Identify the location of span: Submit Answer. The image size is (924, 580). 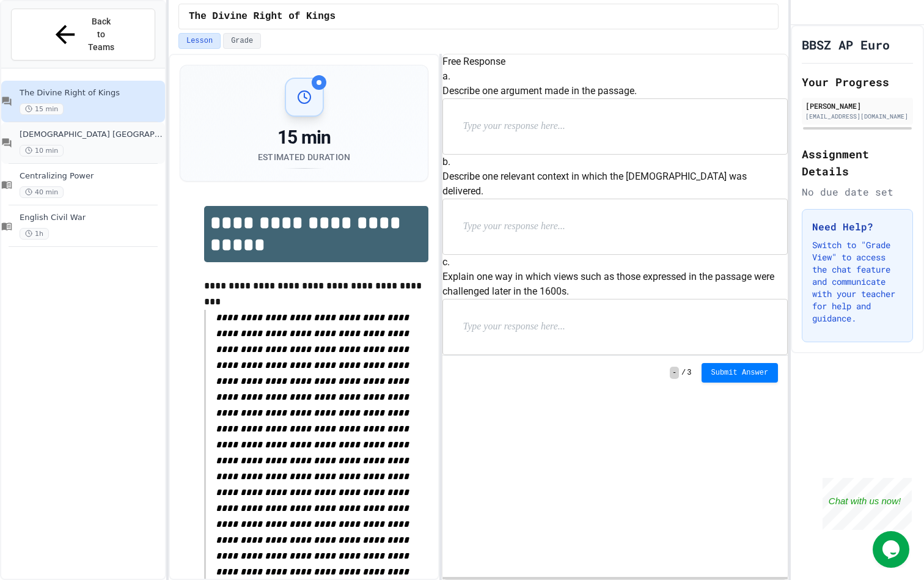
(741, 373).